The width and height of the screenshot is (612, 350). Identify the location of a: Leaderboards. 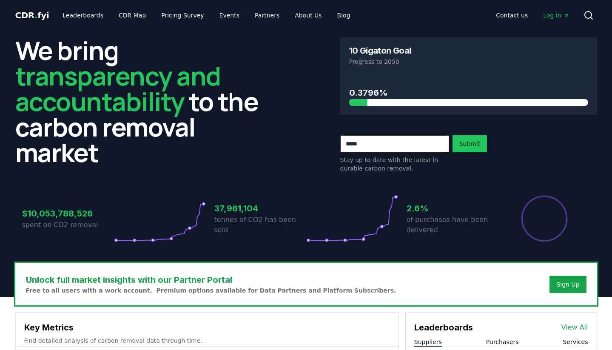
(83, 15).